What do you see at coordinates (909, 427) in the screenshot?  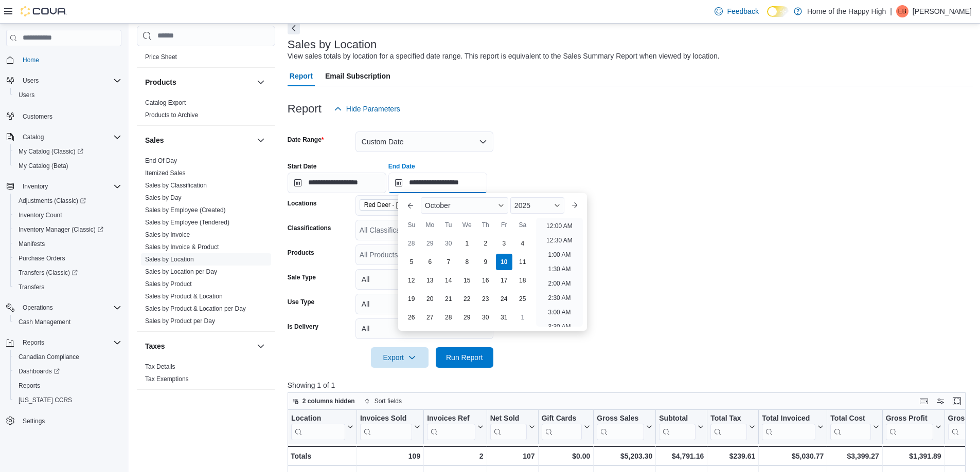 I see `div: Gross Profit` at bounding box center [909, 427].